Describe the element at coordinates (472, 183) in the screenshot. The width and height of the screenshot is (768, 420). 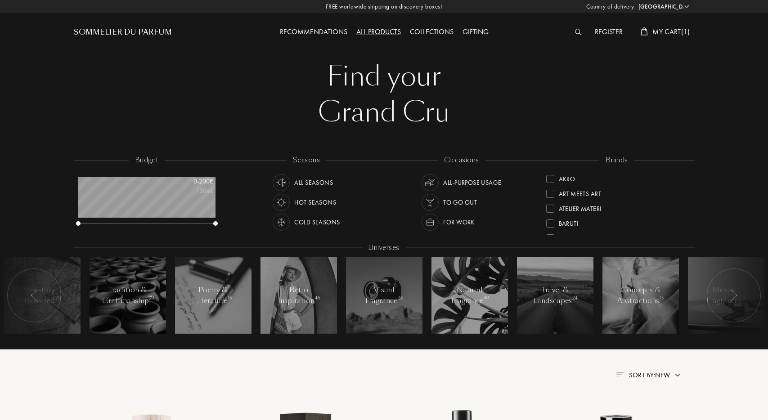
I see `div: All-purpose Usage` at that location.